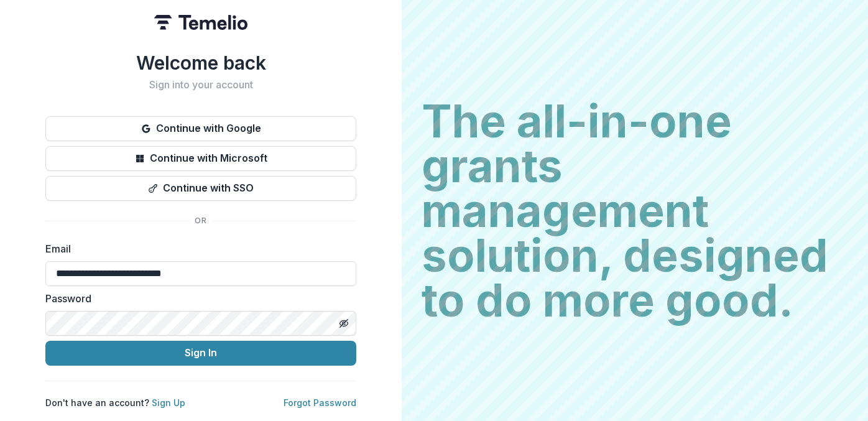 The width and height of the screenshot is (868, 421). Describe the element at coordinates (201, 158) in the screenshot. I see `button: Continue with Microsoft` at that location.